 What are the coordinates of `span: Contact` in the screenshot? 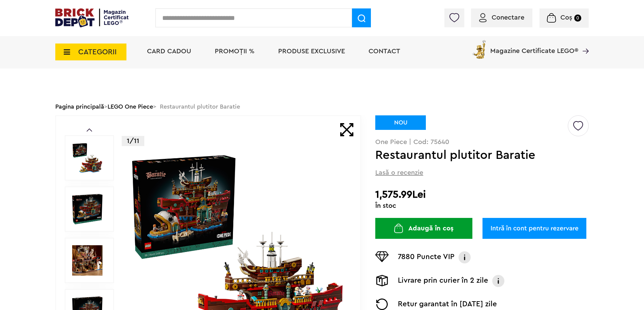 It's located at (385, 51).